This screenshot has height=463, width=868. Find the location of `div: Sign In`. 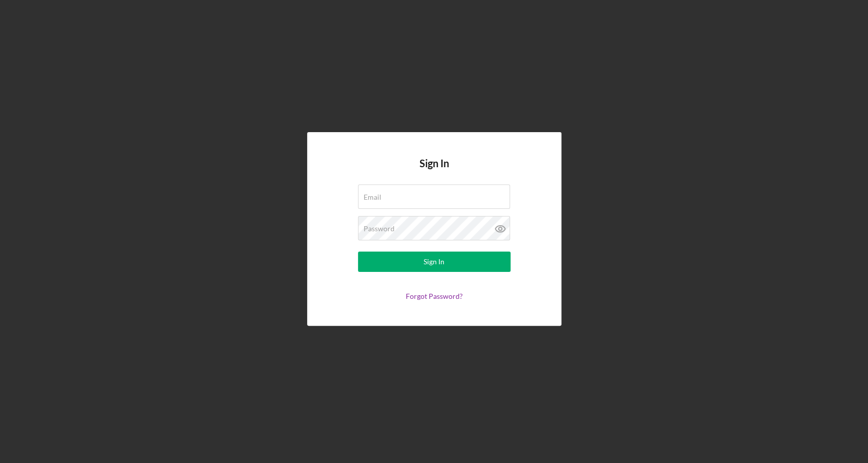

div: Sign In is located at coordinates (434, 261).